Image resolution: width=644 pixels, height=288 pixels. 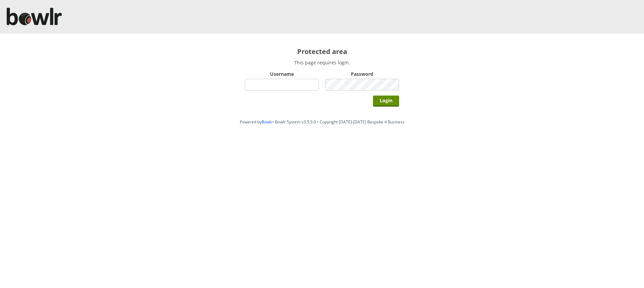 I want to click on label: Username, so click(x=282, y=74).